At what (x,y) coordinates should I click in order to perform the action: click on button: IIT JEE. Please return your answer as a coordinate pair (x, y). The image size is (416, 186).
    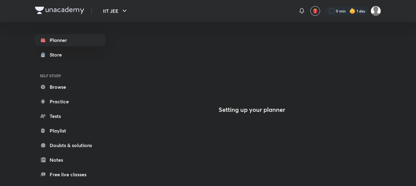
    Looking at the image, I should click on (115, 11).